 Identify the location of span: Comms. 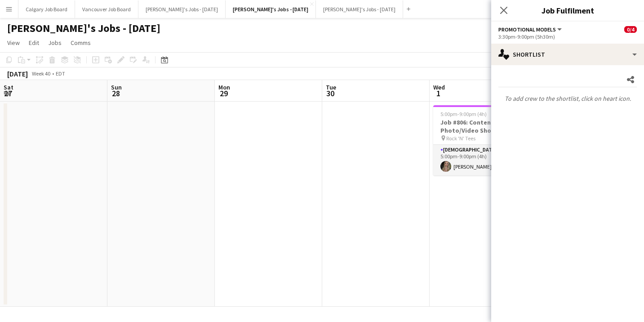
(80, 43).